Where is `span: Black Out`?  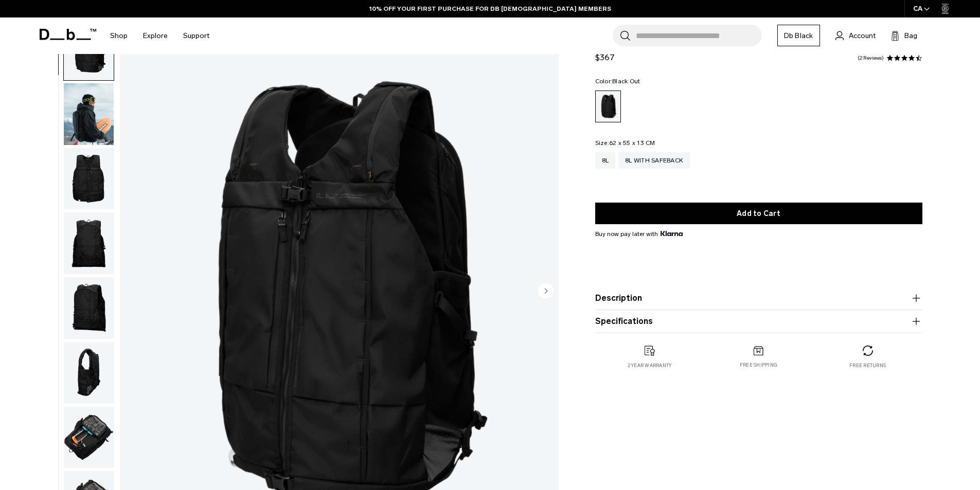
span: Black Out is located at coordinates (625, 81).